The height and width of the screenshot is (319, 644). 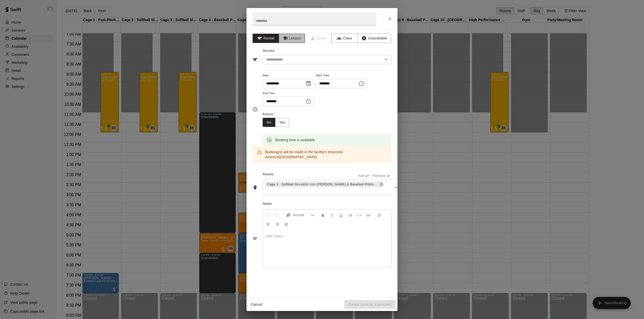 What do you see at coordinates (380, 215) in the screenshot?
I see `button: Left Align` at bounding box center [380, 215].